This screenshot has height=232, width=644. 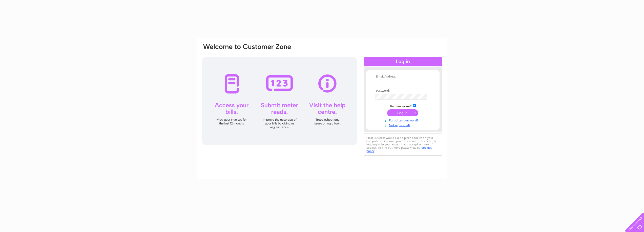 What do you see at coordinates (403, 91) in the screenshot?
I see `th: Password:` at bounding box center [403, 91].